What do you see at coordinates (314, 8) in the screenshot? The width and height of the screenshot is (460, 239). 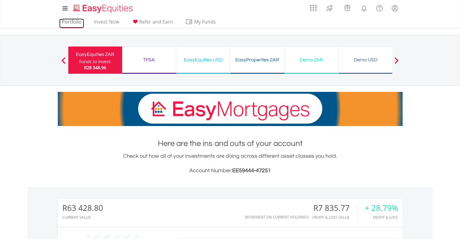 I see `img: grid-menu-icon.svg` at bounding box center [314, 8].